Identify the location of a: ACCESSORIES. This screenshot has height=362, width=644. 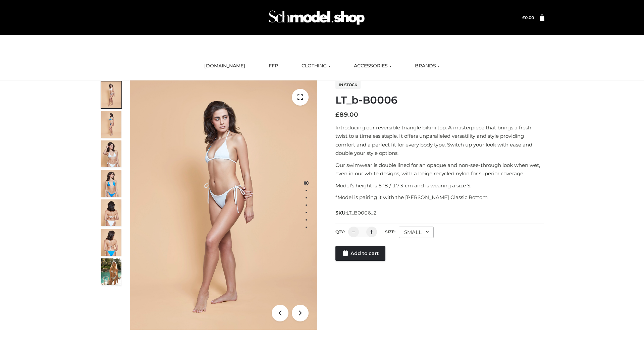
(373, 66).